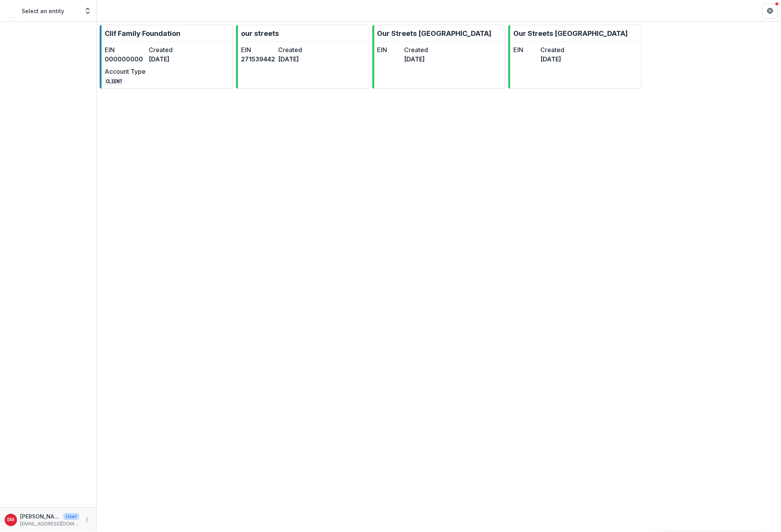 The height and width of the screenshot is (532, 781). Describe the element at coordinates (258, 59) in the screenshot. I see `dd: 271539442` at that location.